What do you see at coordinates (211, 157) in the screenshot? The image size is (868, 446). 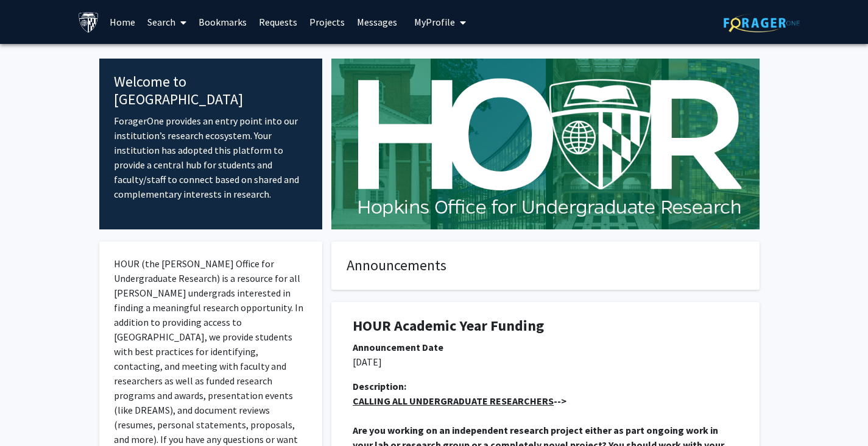 I see `p: ForagerOne provides an entry point into our institution’s research ecosystem. Your institution ha...` at bounding box center [211, 157].